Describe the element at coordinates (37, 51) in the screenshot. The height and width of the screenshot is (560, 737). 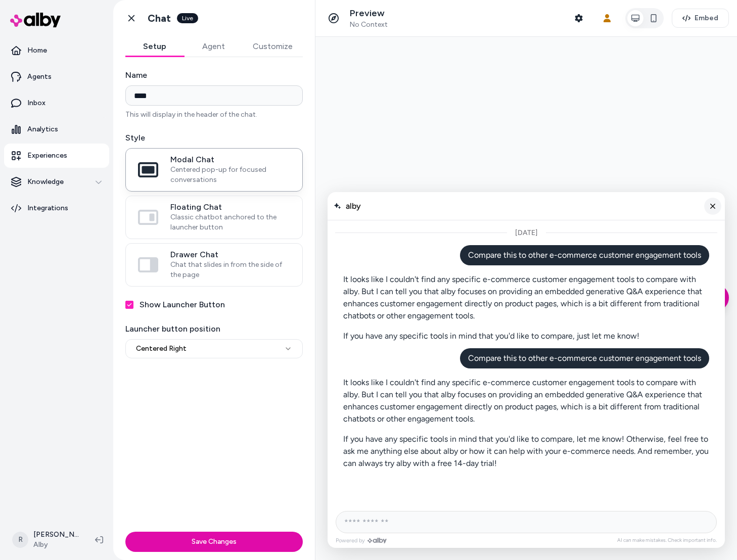
I see `p: Home` at that location.